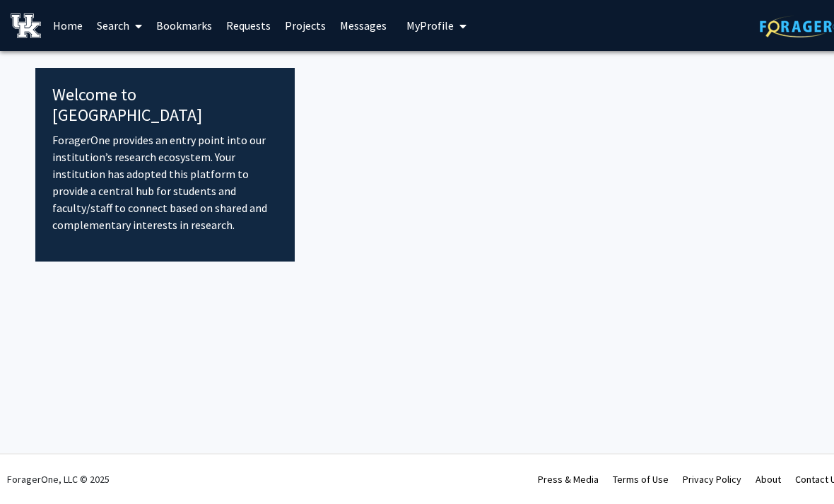 This screenshot has height=504, width=834. Describe the element at coordinates (120, 25) in the screenshot. I see `a: Search` at that location.